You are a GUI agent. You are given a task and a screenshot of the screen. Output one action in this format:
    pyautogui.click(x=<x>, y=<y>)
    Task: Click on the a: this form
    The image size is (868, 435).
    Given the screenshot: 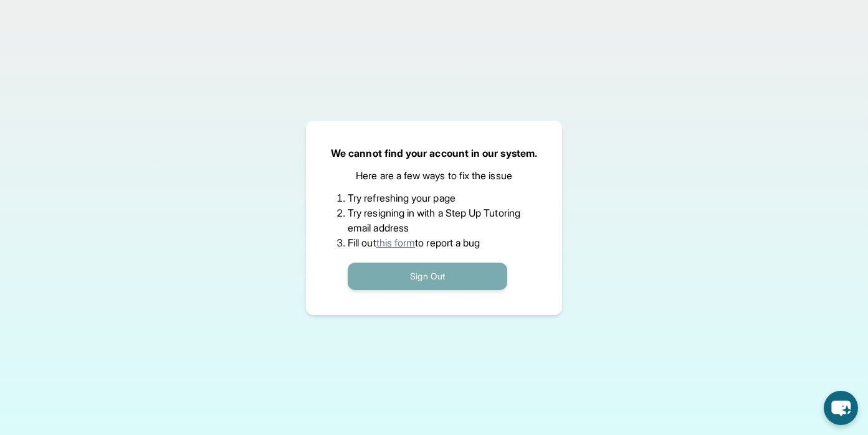 What is the action you would take?
    pyautogui.click(x=396, y=243)
    